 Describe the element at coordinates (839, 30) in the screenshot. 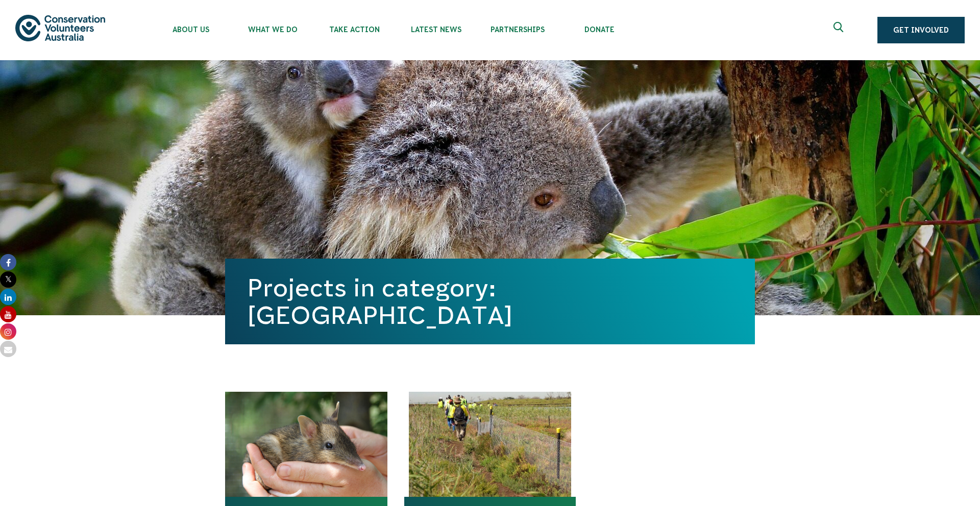

I see `span: Expand search box` at that location.